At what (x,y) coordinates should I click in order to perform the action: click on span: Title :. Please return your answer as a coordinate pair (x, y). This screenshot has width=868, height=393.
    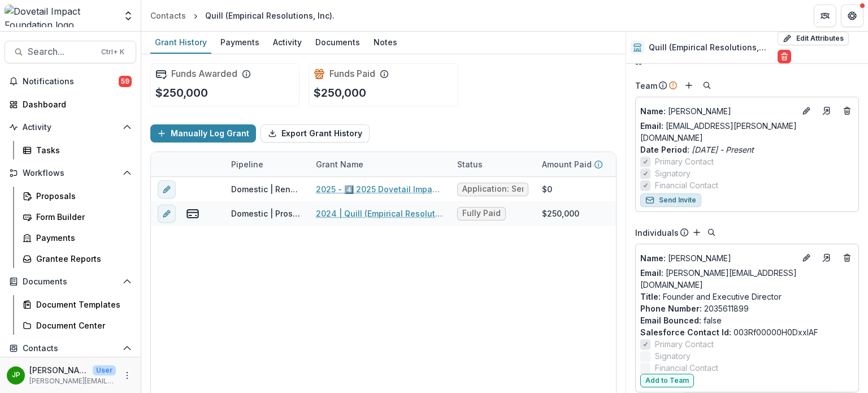
    Looking at the image, I should click on (650, 296).